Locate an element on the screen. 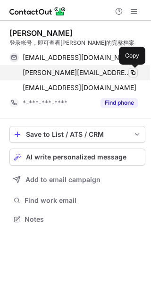 The image size is (151, 283). img: ContactOut v5.3.10 is located at coordinates (38, 11).